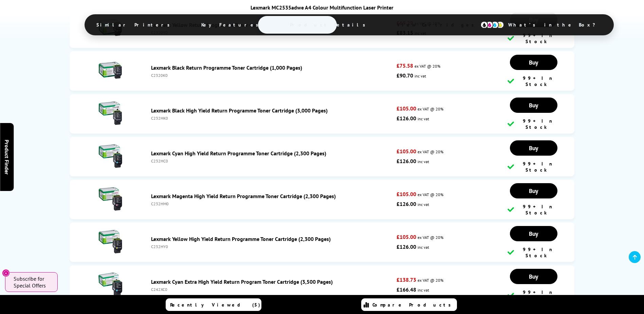  I want to click on strong: £138.73, so click(406, 279).